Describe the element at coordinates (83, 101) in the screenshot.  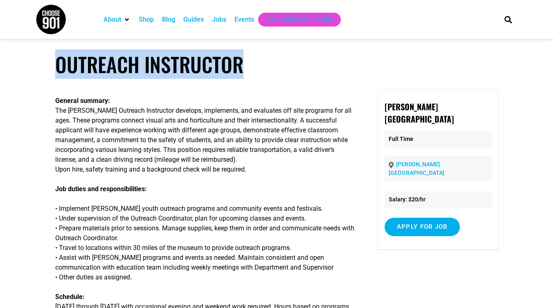
I see `strong: General summary:` at that location.